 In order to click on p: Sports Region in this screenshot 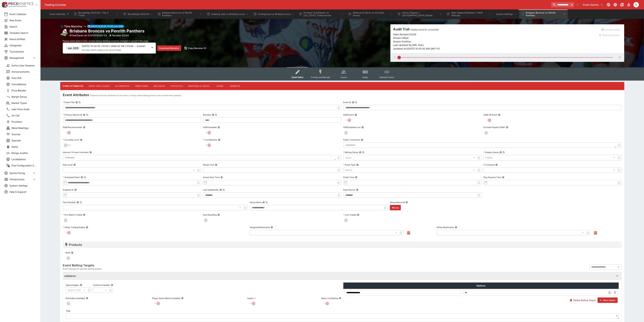, I will do `click(72, 285)`.